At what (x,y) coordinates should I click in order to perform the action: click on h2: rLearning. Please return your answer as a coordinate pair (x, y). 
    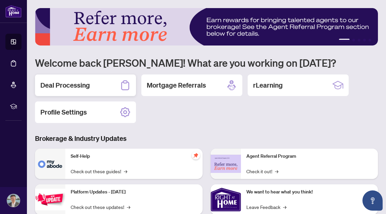
    Looking at the image, I should click on (268, 85).